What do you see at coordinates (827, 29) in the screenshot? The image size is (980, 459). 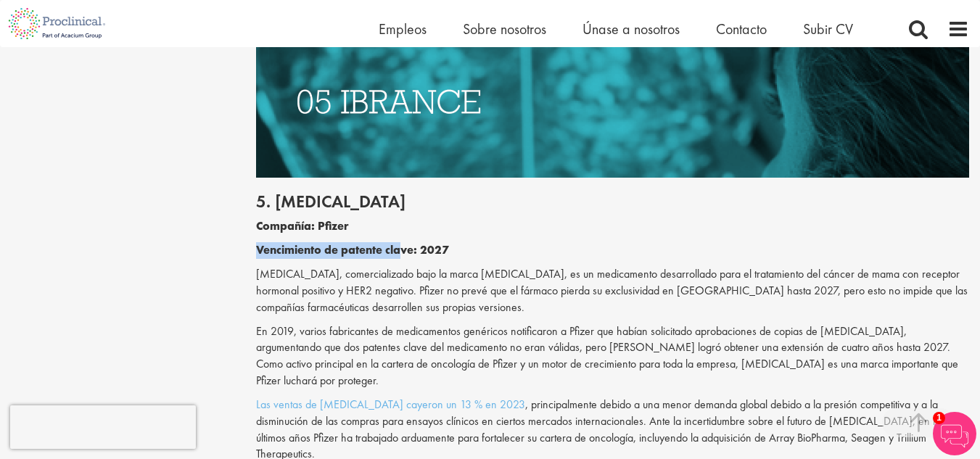 I see `a: Subir CV` at bounding box center [827, 29].